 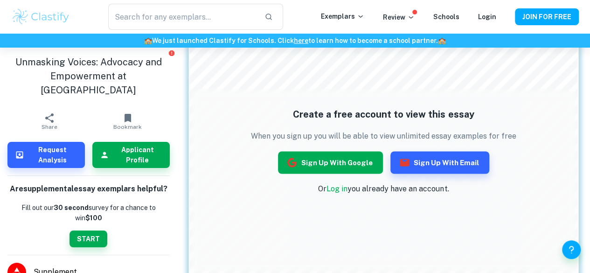 What do you see at coordinates (487, 17) in the screenshot?
I see `a: Login` at bounding box center [487, 17].